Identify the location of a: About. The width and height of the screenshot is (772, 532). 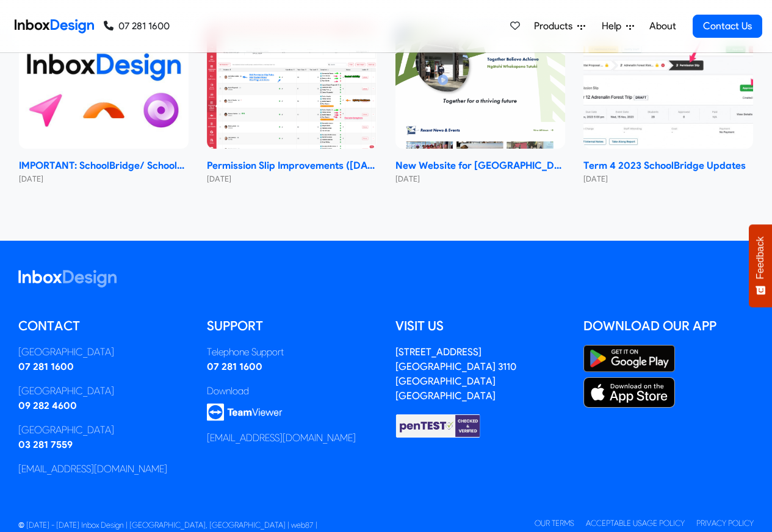
(662, 27).